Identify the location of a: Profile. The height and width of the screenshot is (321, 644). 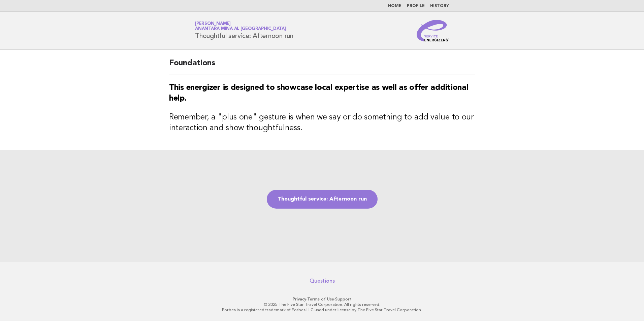
(415, 6).